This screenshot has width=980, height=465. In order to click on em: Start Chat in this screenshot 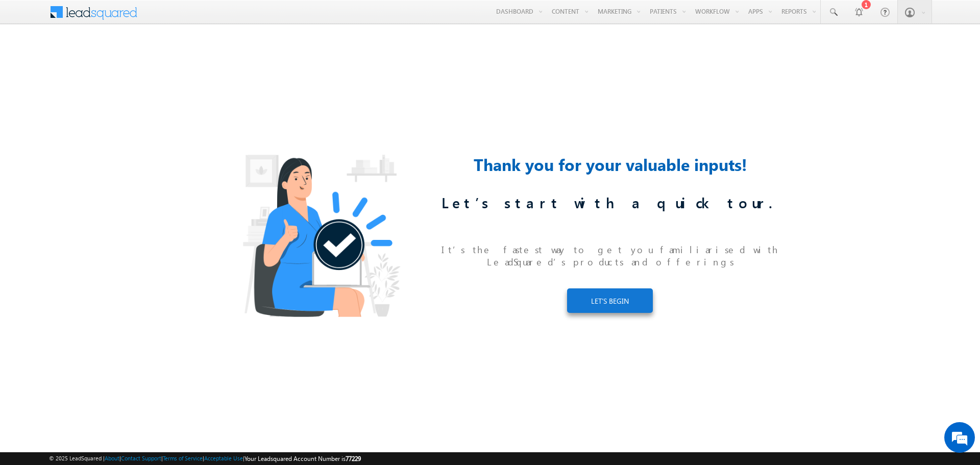, I will do `click(162, 322)`.